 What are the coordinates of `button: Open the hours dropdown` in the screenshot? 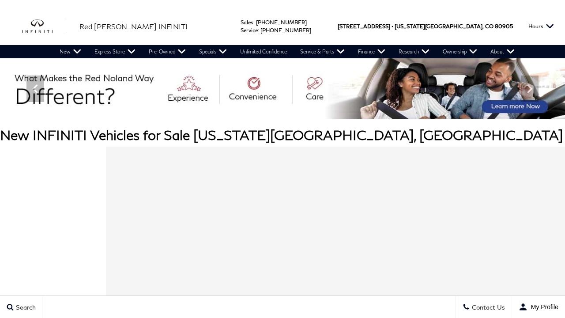 It's located at (541, 26).